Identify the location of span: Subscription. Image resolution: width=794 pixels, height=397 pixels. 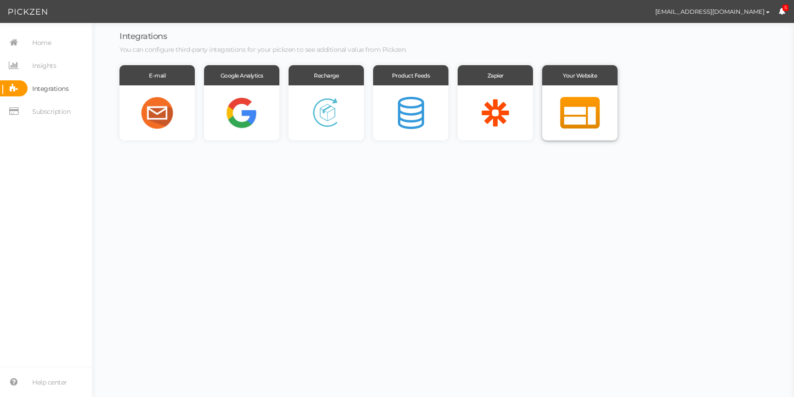
(51, 112).